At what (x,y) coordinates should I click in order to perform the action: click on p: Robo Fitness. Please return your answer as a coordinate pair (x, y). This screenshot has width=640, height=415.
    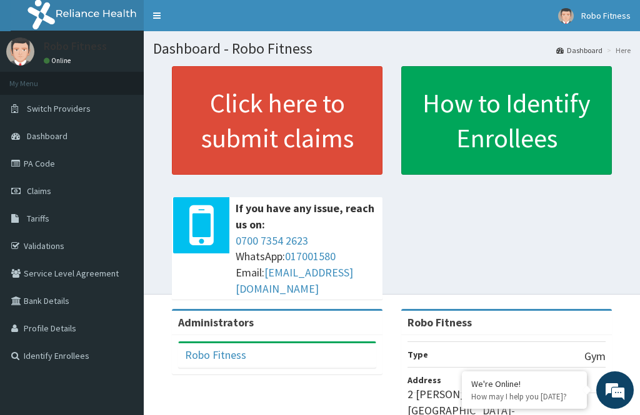
    Looking at the image, I should click on (75, 46).